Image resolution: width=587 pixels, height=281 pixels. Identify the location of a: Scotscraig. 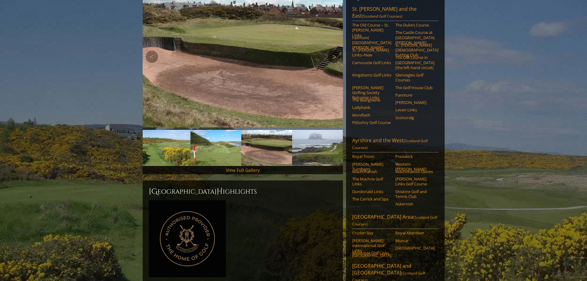
(415, 117).